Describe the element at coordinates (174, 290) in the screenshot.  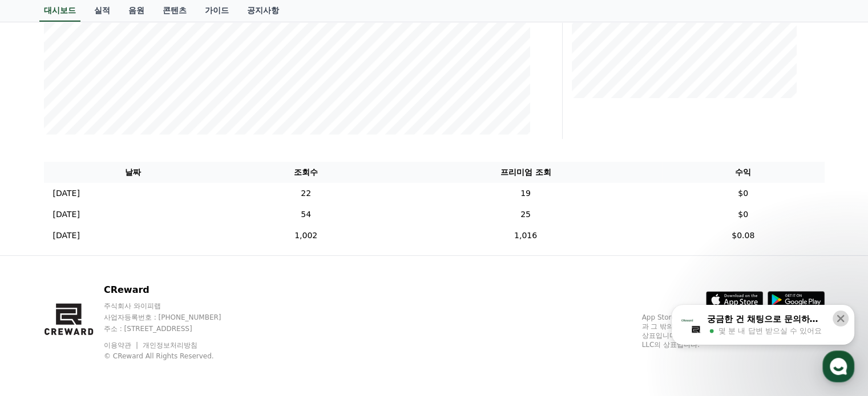
I see `p: CReward` at that location.